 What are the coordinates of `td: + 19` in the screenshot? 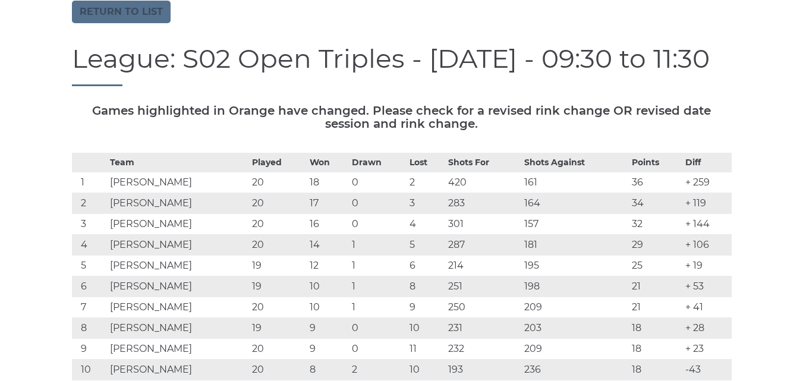 It's located at (707, 266).